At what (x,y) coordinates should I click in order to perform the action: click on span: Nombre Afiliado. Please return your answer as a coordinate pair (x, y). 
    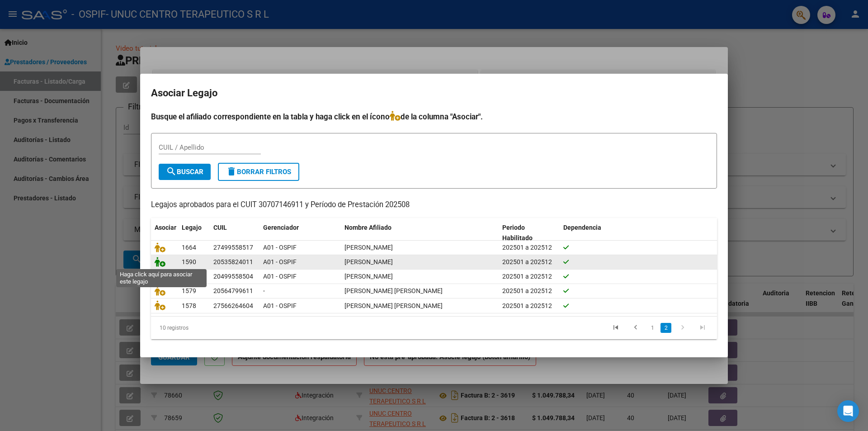
    Looking at the image, I should click on (368, 227).